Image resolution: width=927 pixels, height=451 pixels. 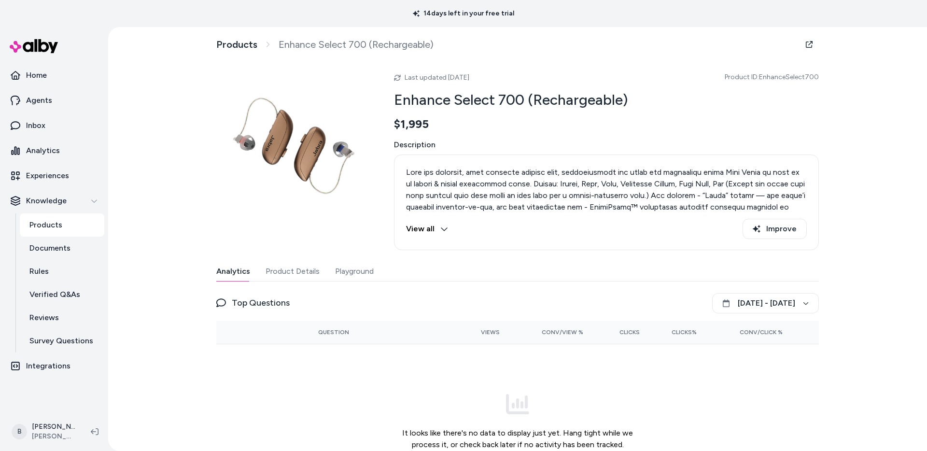 What do you see at coordinates (54, 100) in the screenshot?
I see `a: Agents` at bounding box center [54, 100].